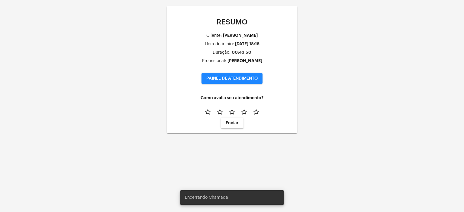 This screenshot has height=212, width=464. I want to click on span: PAINEL DE ATENDIMENTO, so click(232, 78).